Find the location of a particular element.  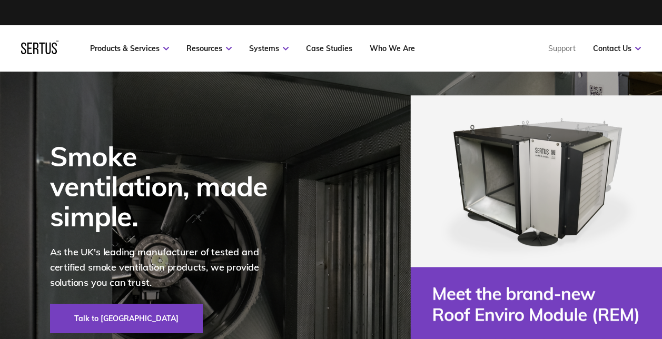

a: Resources is located at coordinates (209, 48).